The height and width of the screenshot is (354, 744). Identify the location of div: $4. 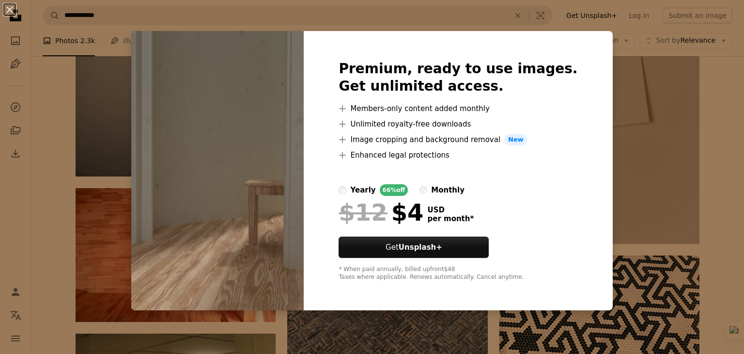
(381, 212).